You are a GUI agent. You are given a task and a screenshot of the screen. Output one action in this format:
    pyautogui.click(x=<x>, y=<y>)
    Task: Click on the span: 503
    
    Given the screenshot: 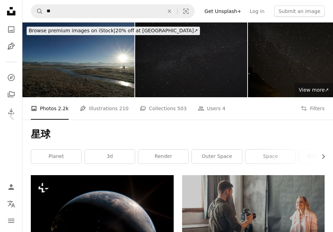 What is the action you would take?
    pyautogui.click(x=182, y=108)
    